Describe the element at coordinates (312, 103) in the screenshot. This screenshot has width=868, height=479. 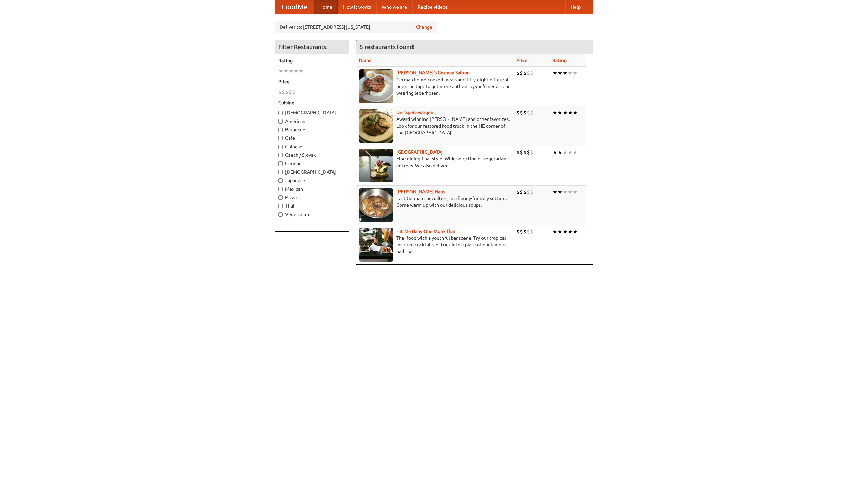
I see `h5: Cuisine` at that location.